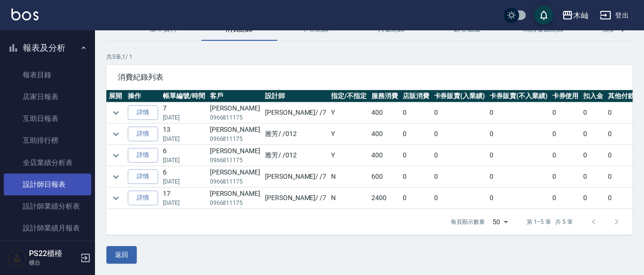 The height and width of the screenshot is (275, 644). What do you see at coordinates (122, 254) in the screenshot?
I see `button: 返回` at bounding box center [122, 254].